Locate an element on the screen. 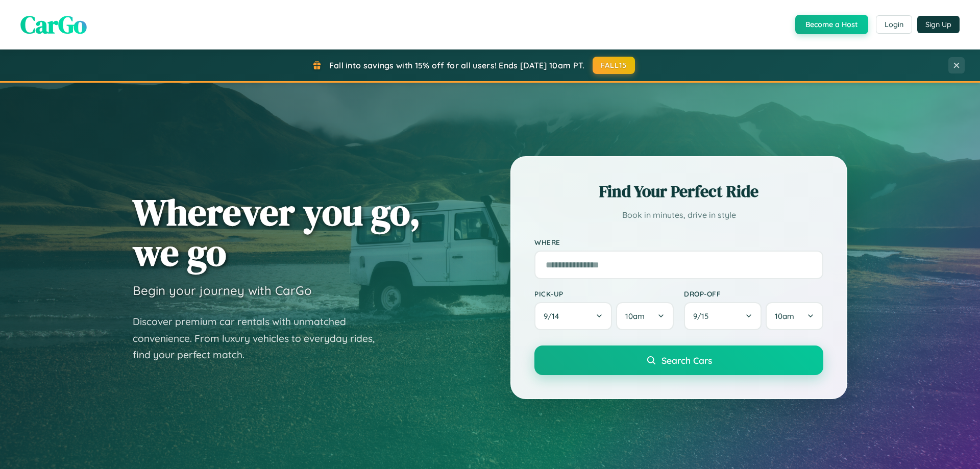 Image resolution: width=980 pixels, height=469 pixels. label: Drop-off is located at coordinates (753, 293).